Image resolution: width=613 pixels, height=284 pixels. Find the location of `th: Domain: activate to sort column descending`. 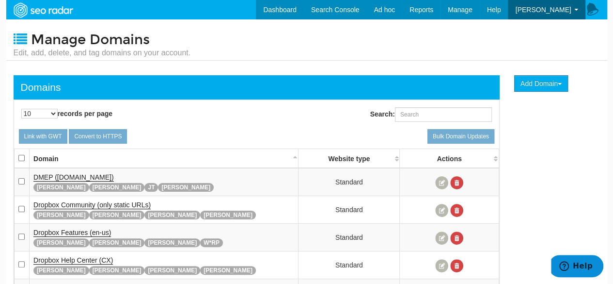

th: Domain: activate to sort column descending is located at coordinates (164, 159).